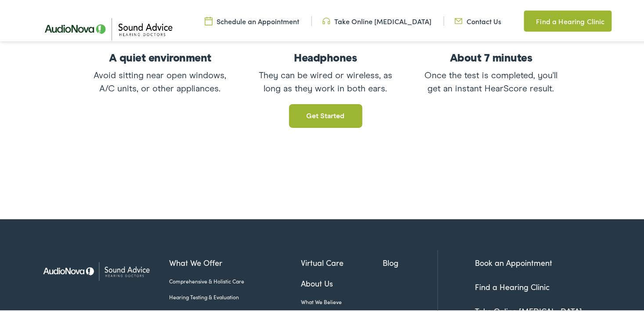 This screenshot has width=644, height=312. What do you see at coordinates (209, 19) in the screenshot?
I see `img: Calendar icon in a unique green color, symbolizing scheduling or date-related features.` at bounding box center [209, 19].